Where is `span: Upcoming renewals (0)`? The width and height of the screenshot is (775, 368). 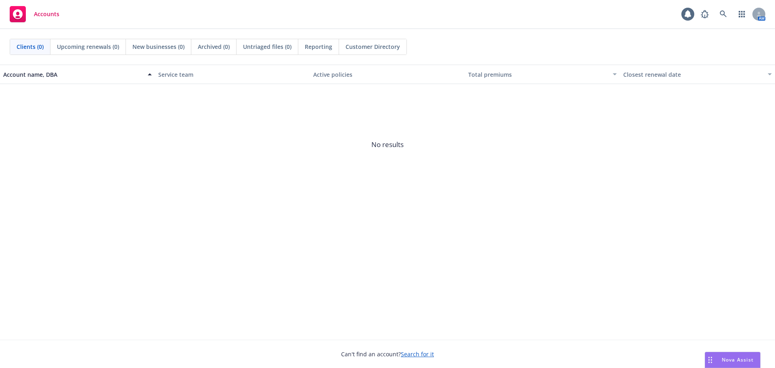
span: Upcoming renewals (0) is located at coordinates (88, 46).